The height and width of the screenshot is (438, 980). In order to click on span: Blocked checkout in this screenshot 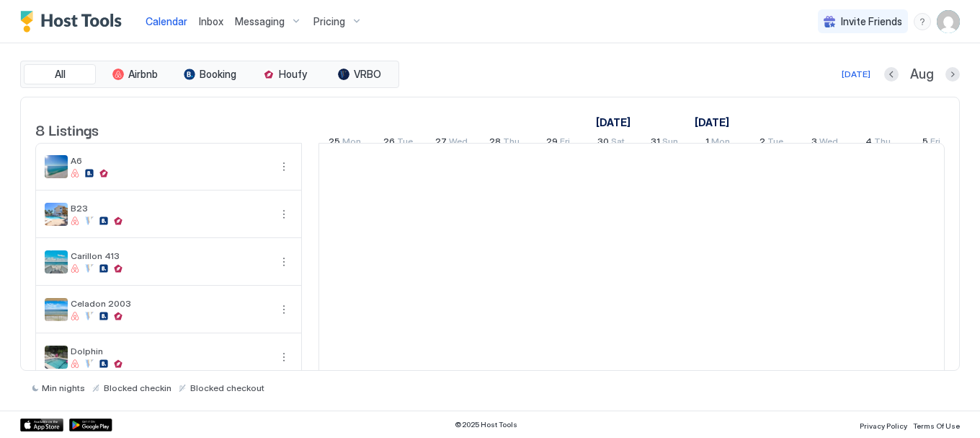, I will do `click(227, 387)`.